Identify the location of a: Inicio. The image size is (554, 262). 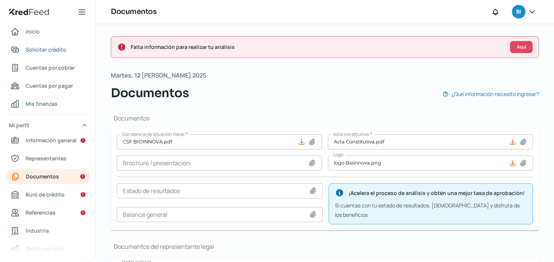
(48, 32).